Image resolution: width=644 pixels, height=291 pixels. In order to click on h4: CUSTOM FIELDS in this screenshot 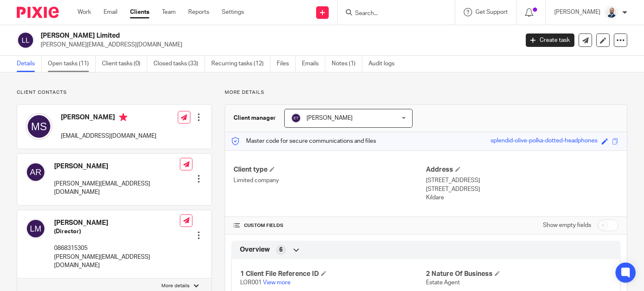, I will do `click(330, 226)`.